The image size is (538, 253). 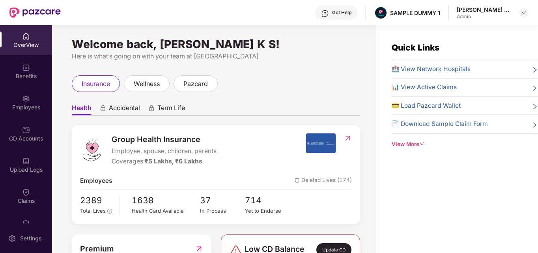 I want to click on img: svg+xml;base64,PHN2ZyBpZD0iSGVscC0zMngzMiIgeG1sbnM9Imh0dHA6Ly93d3cudzMub3JnLzIwMDAvc3ZnIiB3aWR0aD..., so click(x=325, y=13).